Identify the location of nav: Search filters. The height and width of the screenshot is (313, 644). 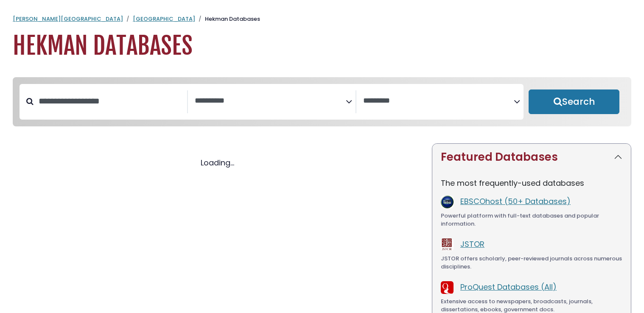
(322, 102).